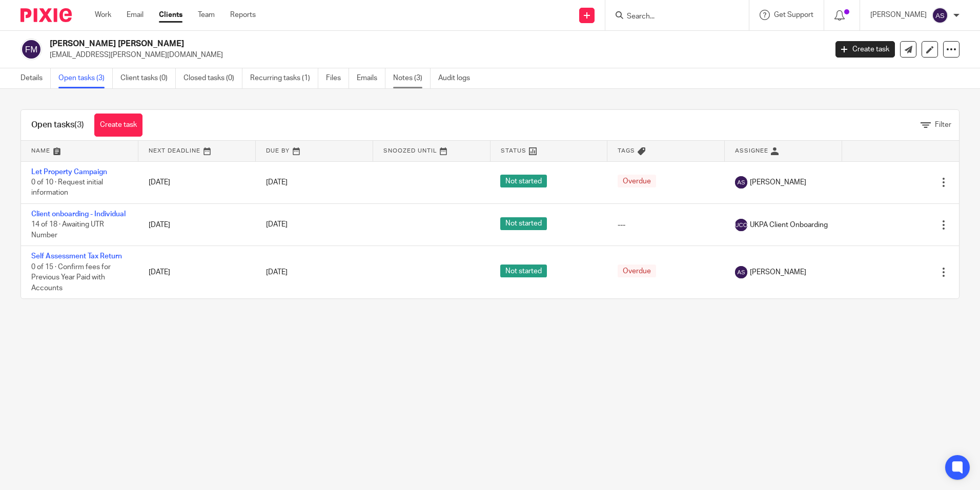  What do you see at coordinates (135, 15) in the screenshot?
I see `a: Email` at bounding box center [135, 15].